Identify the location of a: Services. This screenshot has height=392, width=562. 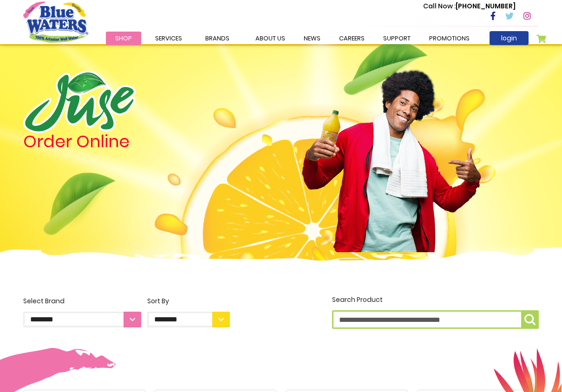
(169, 38).